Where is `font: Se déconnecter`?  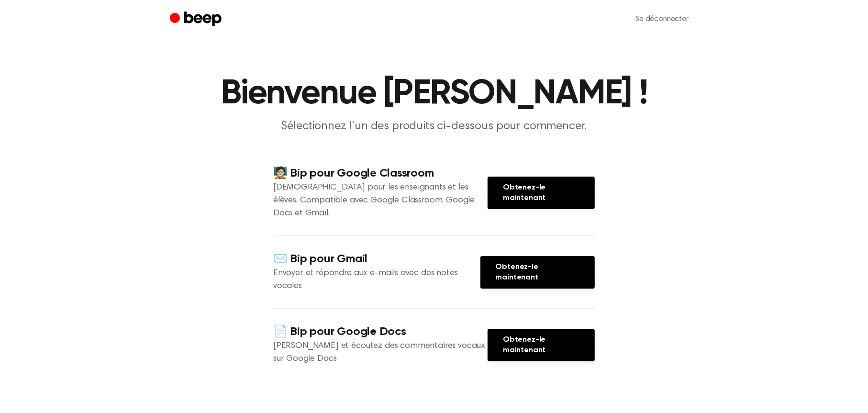 font: Se déconnecter is located at coordinates (662, 19).